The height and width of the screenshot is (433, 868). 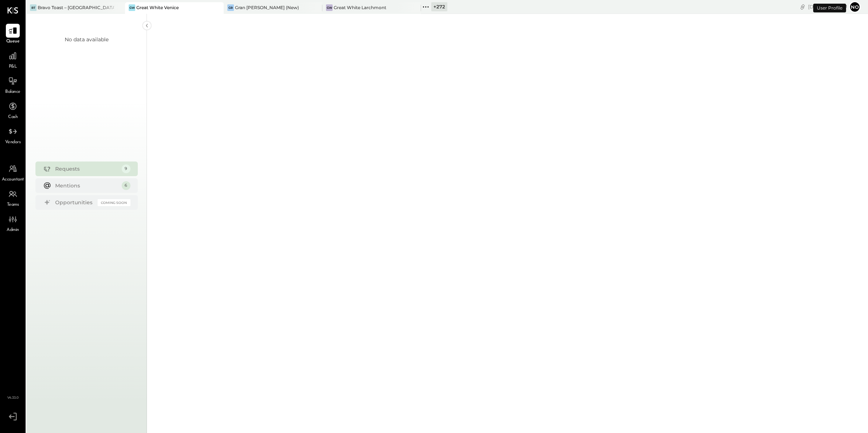 What do you see at coordinates (126, 169) in the screenshot?
I see `div: 9` at bounding box center [126, 169].